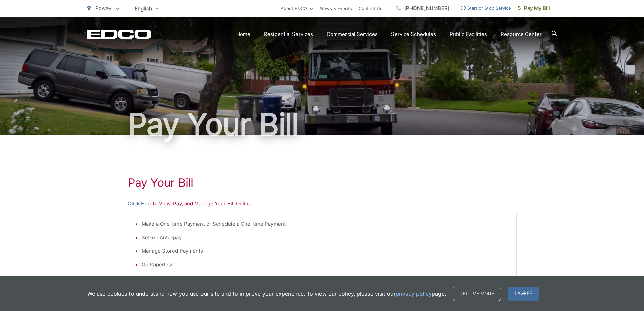 Image resolution: width=644 pixels, height=311 pixels. Describe the element at coordinates (322, 204) in the screenshot. I see `p: to View, Pay, and Manage Your Bill Online` at that location.